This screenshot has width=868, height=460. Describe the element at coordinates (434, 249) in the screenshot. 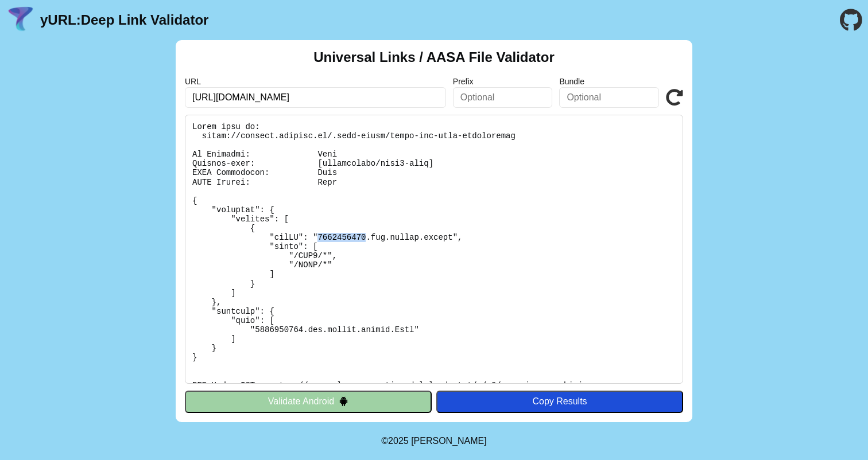

I see `pre: Lorem ipsu do: sitam://consect.adipisc.el/.sedd-eiusm/tempo-inc-utla-etdoloremag Al Enimadmi: Ven...` at that location.